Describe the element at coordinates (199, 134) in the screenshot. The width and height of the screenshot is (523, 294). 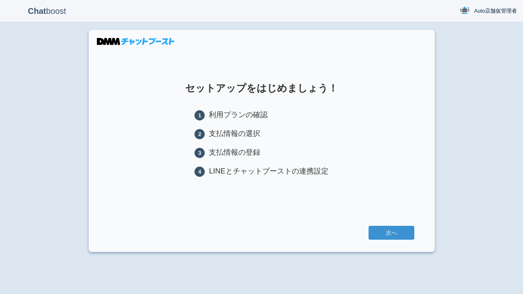
I see `span: 2` at that location.